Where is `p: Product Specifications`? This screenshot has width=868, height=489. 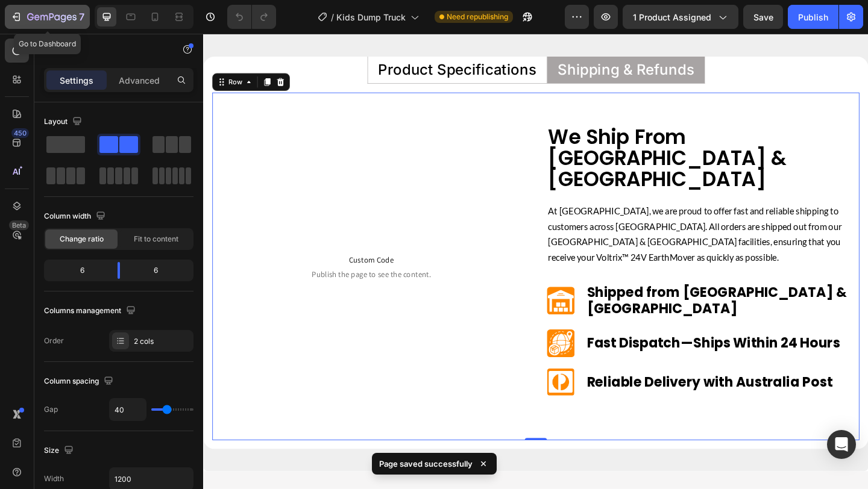 p: Product Specifications is located at coordinates (276, 39).